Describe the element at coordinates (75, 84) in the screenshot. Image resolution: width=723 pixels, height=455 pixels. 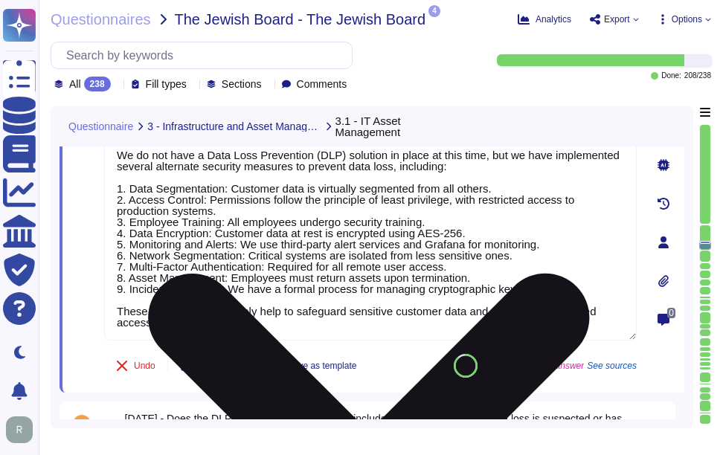
I see `span: All` at that location.